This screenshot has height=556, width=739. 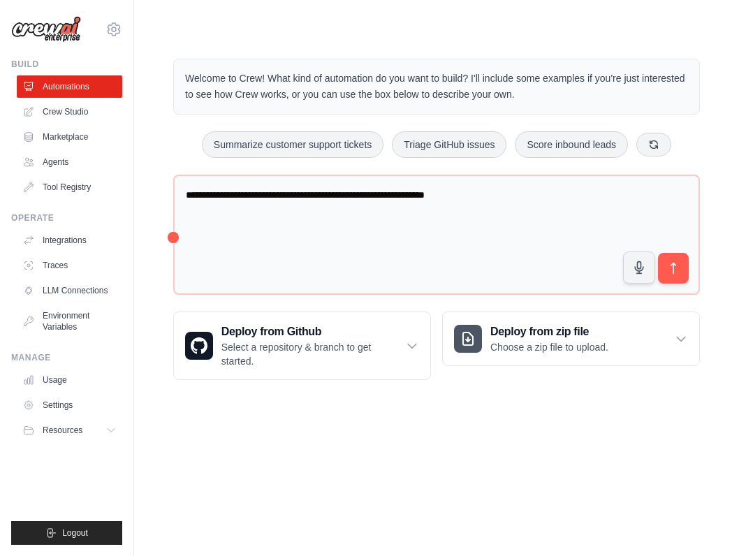 What do you see at coordinates (69, 162) in the screenshot?
I see `a: Agents` at bounding box center [69, 162].